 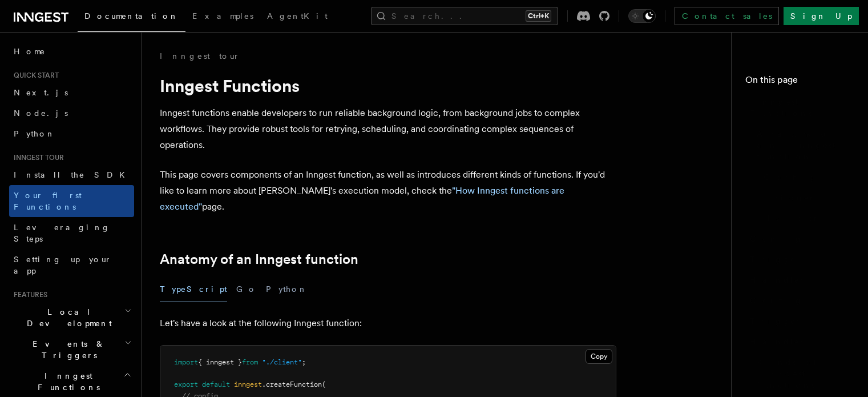 What do you see at coordinates (71, 175) in the screenshot?
I see `a: Install the SDK` at bounding box center [71, 175].